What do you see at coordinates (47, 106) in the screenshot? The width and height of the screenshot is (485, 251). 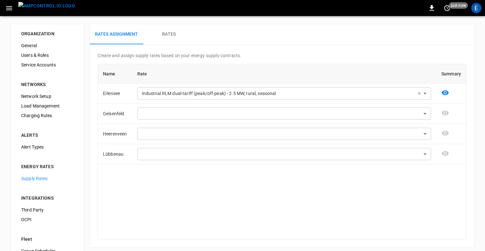 I see `span: Load Management` at bounding box center [47, 106].